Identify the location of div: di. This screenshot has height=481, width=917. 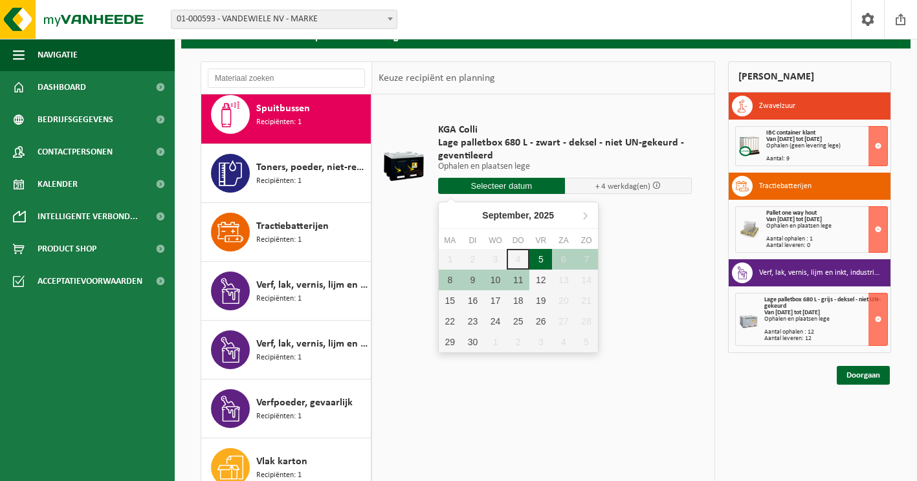
(472, 241).